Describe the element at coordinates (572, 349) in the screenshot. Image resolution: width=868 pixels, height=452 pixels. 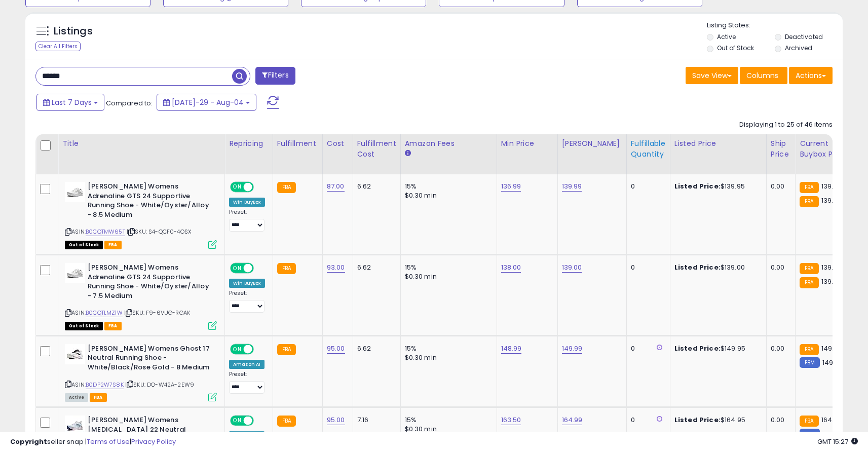
I see `a: 149.99` at that location.